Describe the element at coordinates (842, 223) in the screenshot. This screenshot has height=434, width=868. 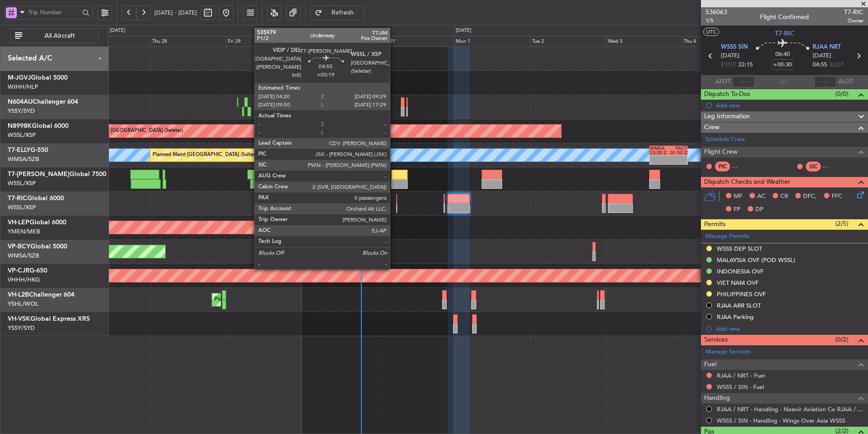
I see `span: (2/5)` at that location.